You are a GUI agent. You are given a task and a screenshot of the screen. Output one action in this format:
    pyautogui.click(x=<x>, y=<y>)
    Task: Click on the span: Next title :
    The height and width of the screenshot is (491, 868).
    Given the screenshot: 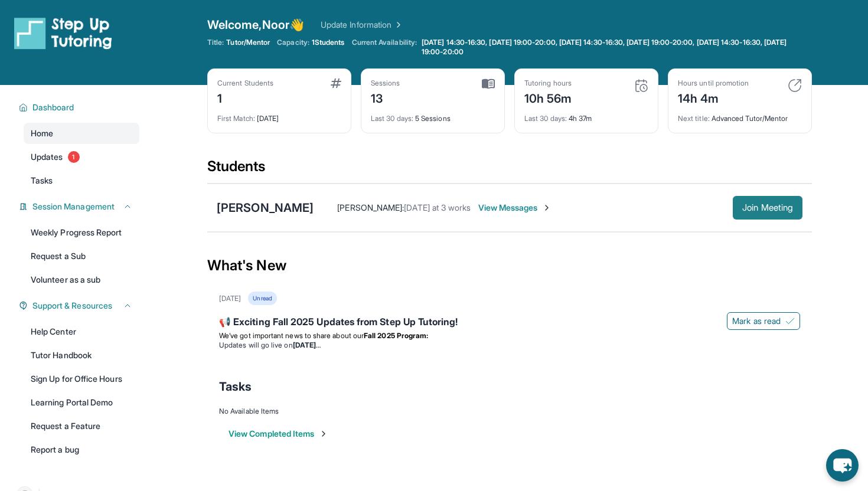 What is the action you would take?
    pyautogui.click(x=694, y=118)
    